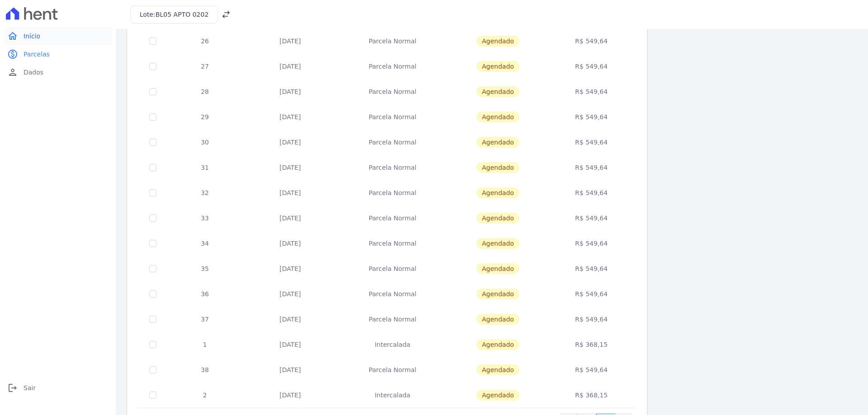 This screenshot has width=868, height=415. What do you see at coordinates (58, 73) in the screenshot?
I see `a: personDados` at bounding box center [58, 73].